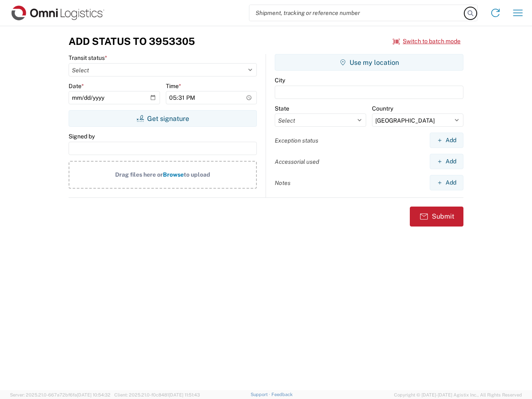 This screenshot has width=532, height=399. I want to click on label: Date, so click(76, 86).